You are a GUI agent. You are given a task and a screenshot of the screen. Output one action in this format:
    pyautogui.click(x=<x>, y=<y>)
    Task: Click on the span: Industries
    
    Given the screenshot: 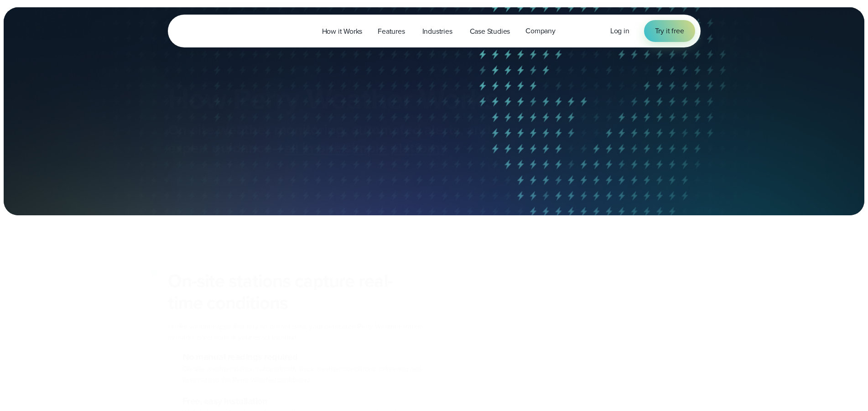 What is the action you would take?
    pyautogui.click(x=437, y=32)
    